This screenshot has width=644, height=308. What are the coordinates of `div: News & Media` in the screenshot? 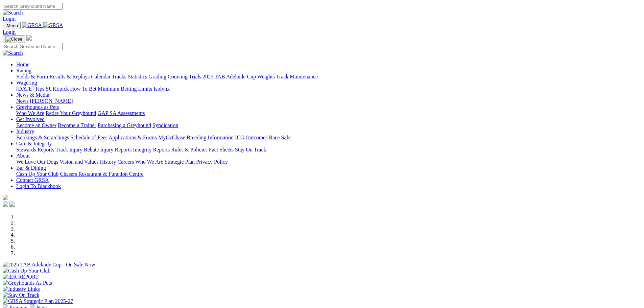 It's located at (329, 101).